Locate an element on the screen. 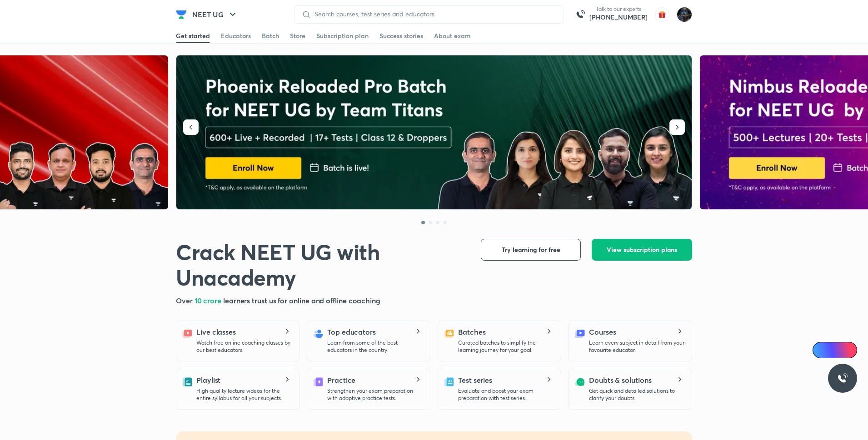  p: Get quick and detailed solutions to clarify your doubts. is located at coordinates (637, 394).